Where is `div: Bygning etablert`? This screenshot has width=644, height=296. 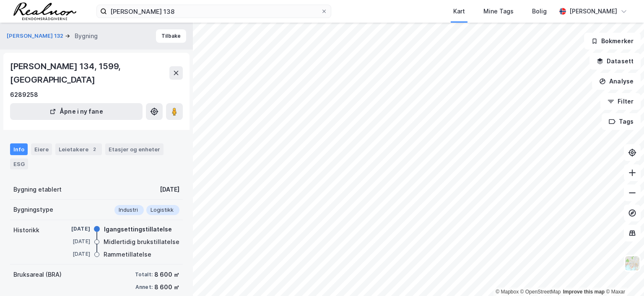
div: Bygning etablert is located at coordinates (37, 189).